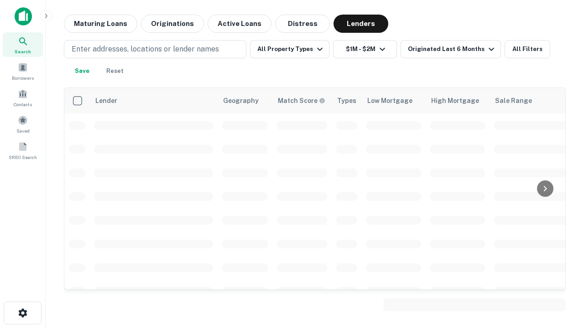  I want to click on span: Borrowers, so click(23, 78).